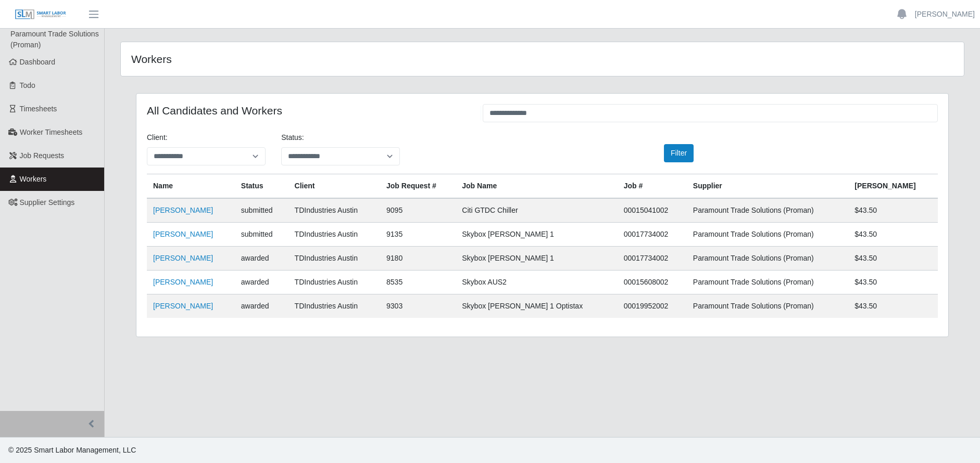  I want to click on td: 00015041002, so click(652, 211).